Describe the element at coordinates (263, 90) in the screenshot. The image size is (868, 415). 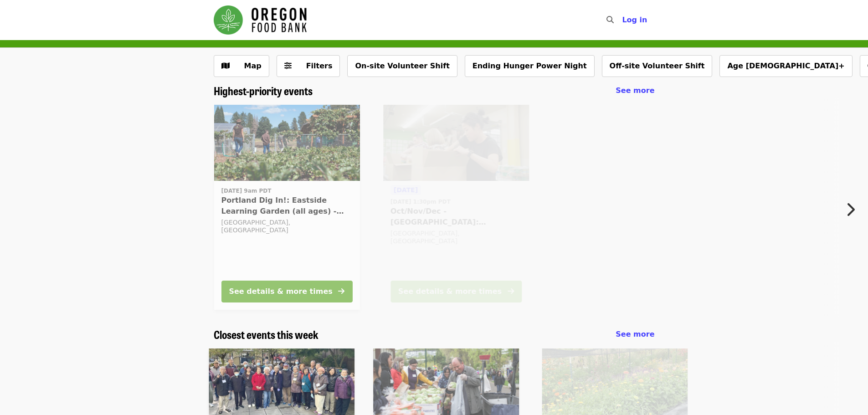
I see `span: Highest-priority events` at that location.